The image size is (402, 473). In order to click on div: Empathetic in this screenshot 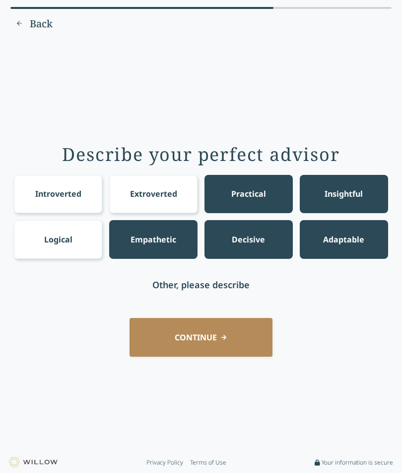, I will do `click(153, 239)`.